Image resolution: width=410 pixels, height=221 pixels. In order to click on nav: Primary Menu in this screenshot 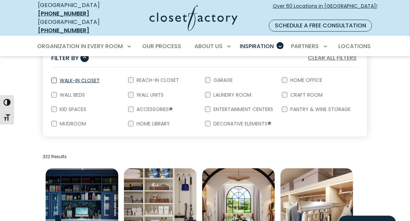, I will do `click(205, 46)`.